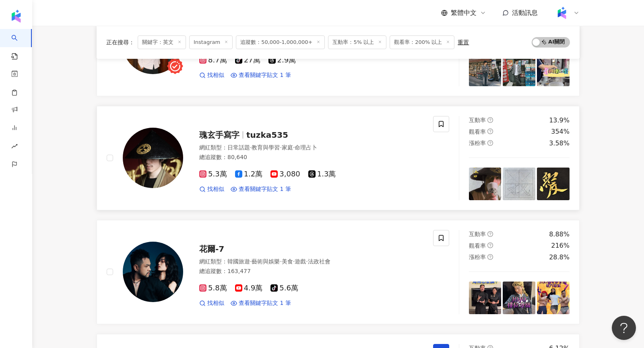  I want to click on div: 8.88%, so click(559, 235).